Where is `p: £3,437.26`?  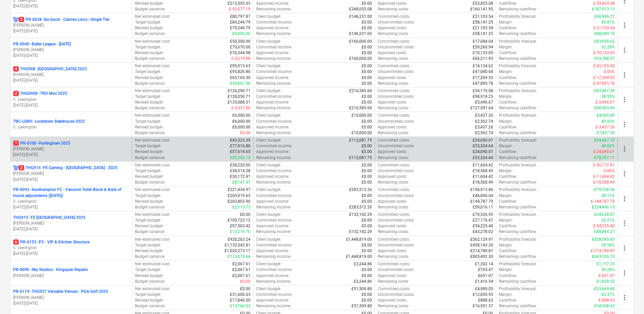 p: £3,437.26 is located at coordinates (484, 116).